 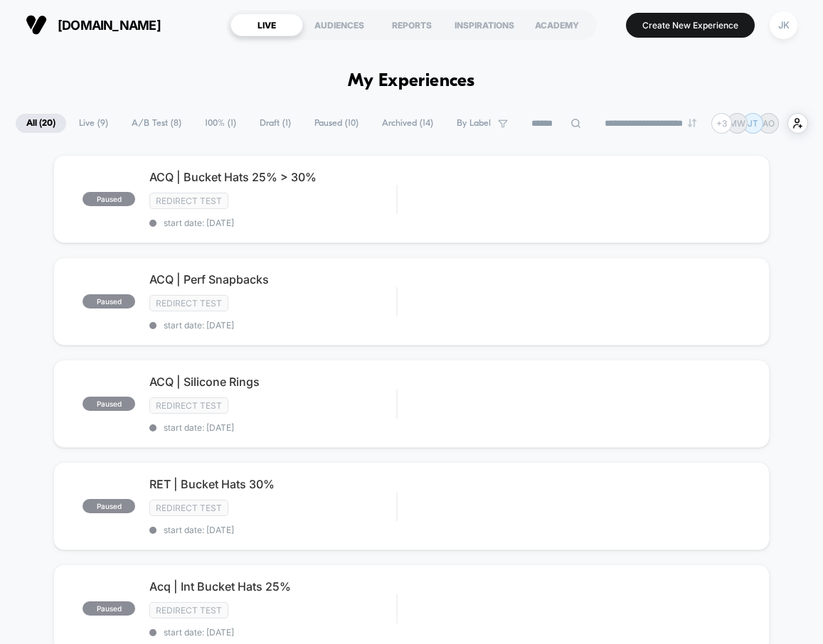 What do you see at coordinates (768, 123) in the screenshot?
I see `p: AO` at bounding box center [768, 123].